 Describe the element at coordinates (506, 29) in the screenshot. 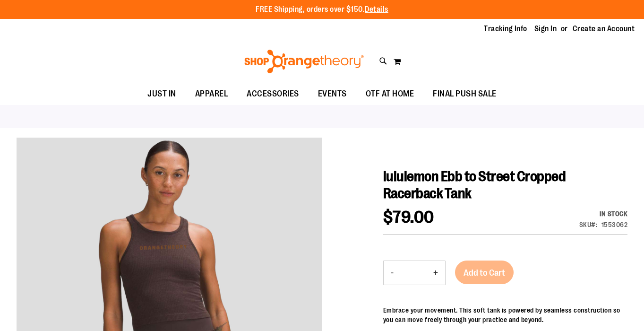

I see `a: Tracking Info` at that location.